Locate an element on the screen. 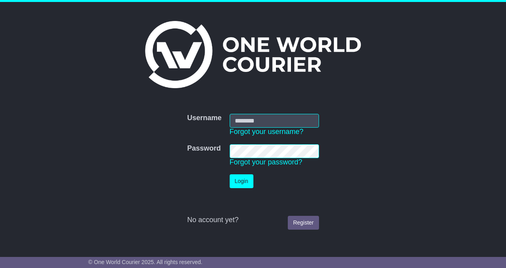  button: Login is located at coordinates (242, 181).